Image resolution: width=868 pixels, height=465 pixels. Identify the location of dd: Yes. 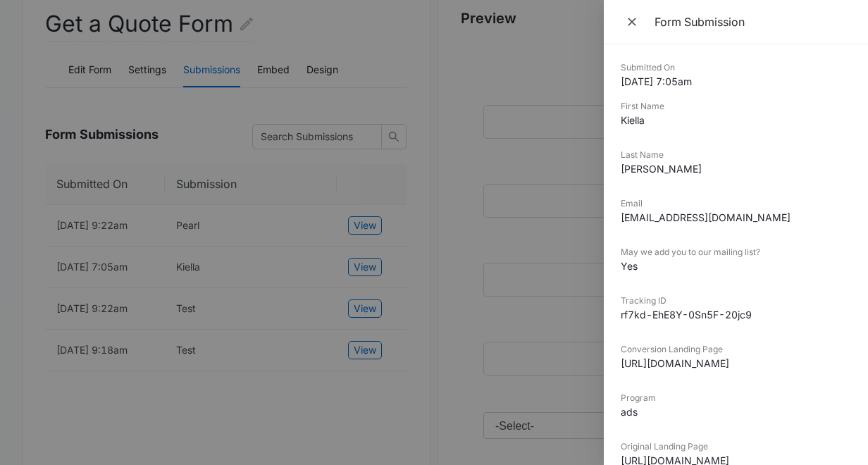
(736, 266).